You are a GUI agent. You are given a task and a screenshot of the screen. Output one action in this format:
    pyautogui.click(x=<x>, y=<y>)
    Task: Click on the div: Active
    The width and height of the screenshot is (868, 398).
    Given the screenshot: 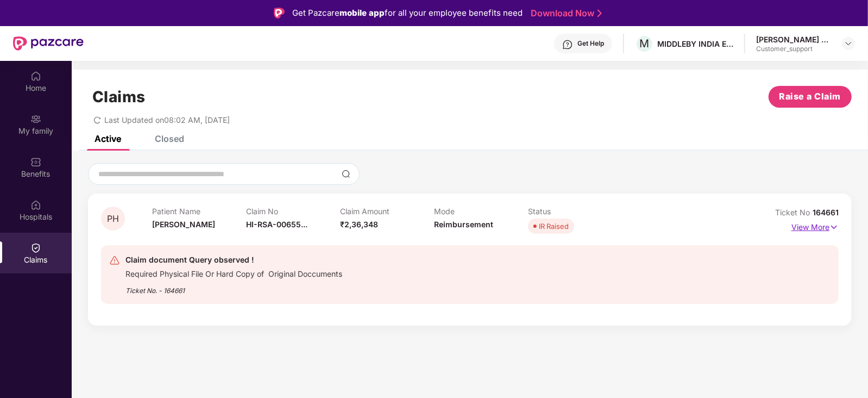 What is the action you would take?
    pyautogui.click(x=108, y=139)
    